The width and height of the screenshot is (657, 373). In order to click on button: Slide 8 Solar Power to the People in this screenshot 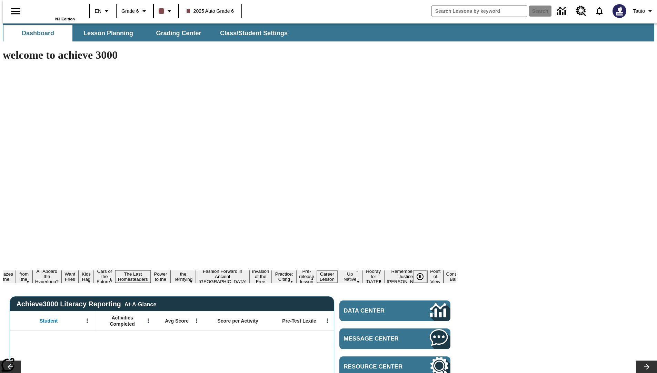, I will do `click(161, 276)`.